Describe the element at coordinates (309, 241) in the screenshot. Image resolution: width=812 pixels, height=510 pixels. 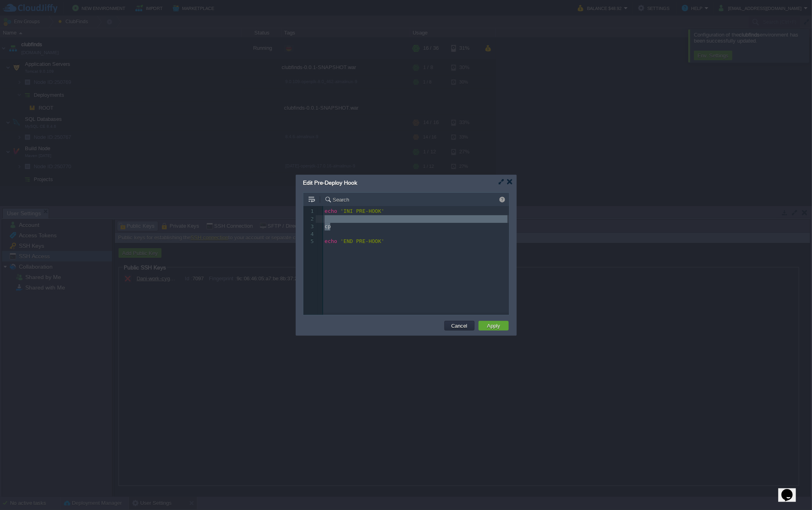
I see `div: 5` at that location.